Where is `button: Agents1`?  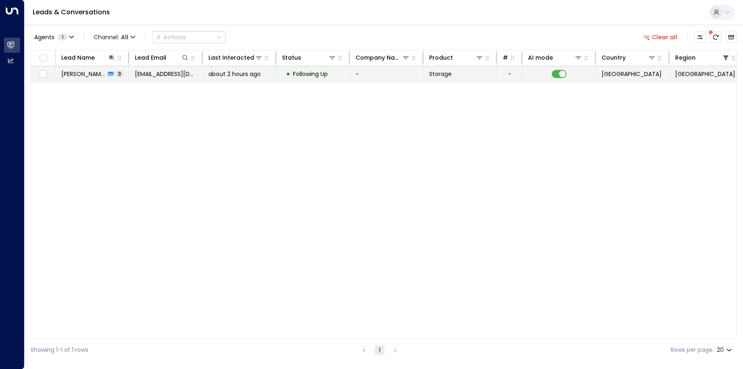 button: Agents1 is located at coordinates (54, 37).